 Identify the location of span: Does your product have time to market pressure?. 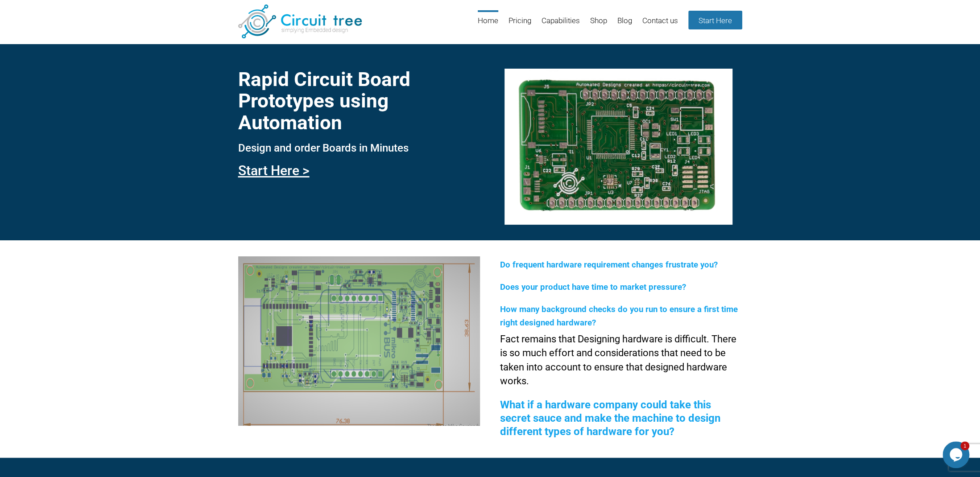
(593, 287).